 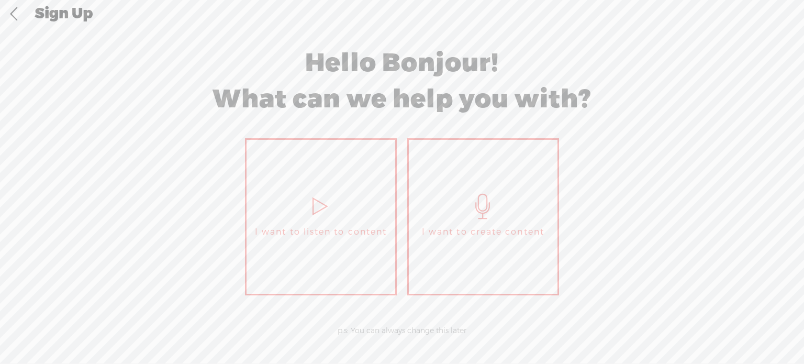 What do you see at coordinates (321, 232) in the screenshot?
I see `span: I want to listen to content` at bounding box center [321, 232].